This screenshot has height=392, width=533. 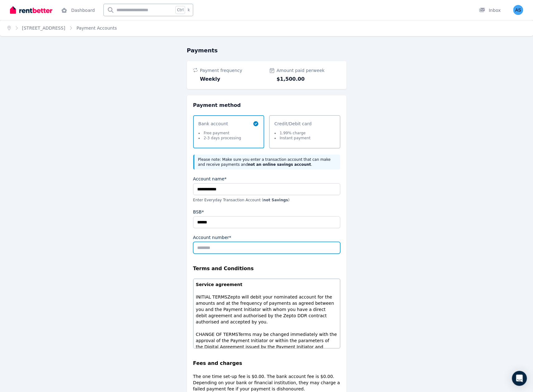 I want to click on li: Instant payment, so click(x=293, y=138).